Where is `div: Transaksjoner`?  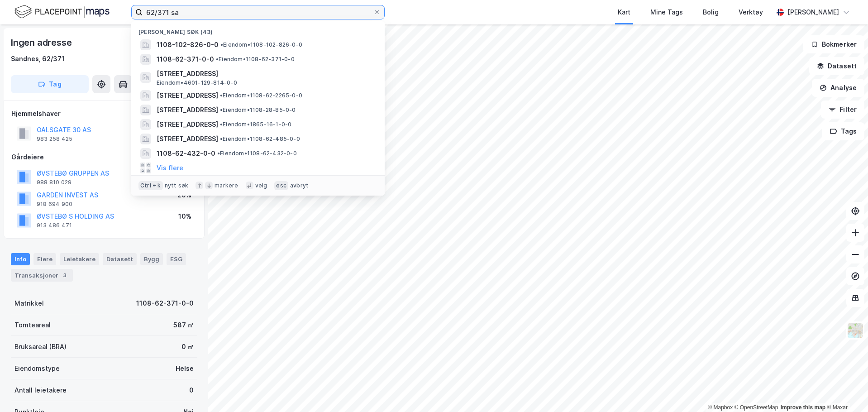
div: Transaksjoner is located at coordinates (41, 276).